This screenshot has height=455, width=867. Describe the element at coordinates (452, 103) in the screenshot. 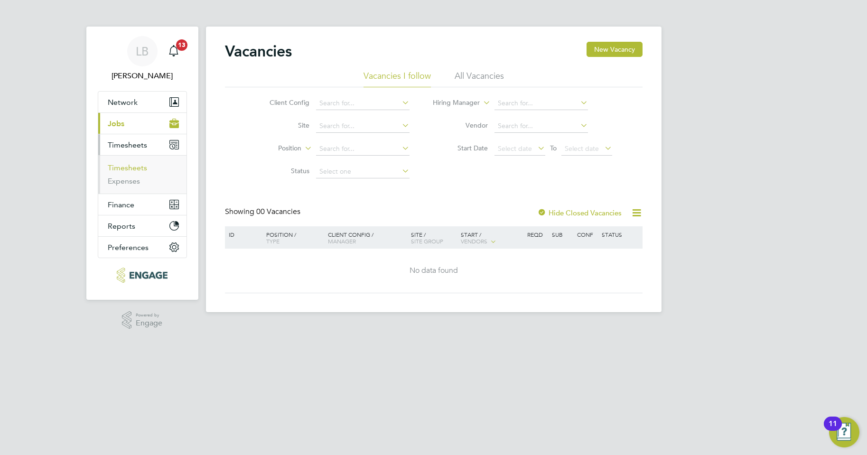

I see `label: Hiring Manager` at that location.